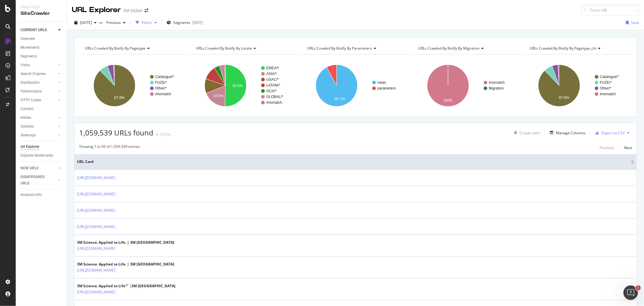 This screenshot has height=306, width=644. I want to click on button: Filters, so click(146, 23).